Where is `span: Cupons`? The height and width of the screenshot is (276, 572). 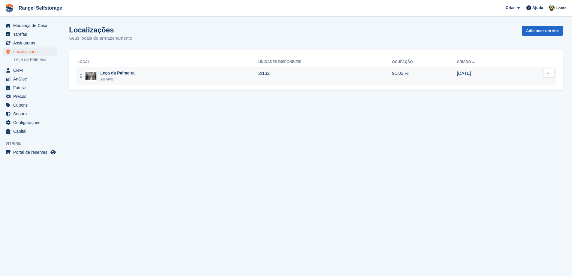 span: Cupons is located at coordinates (31, 105).